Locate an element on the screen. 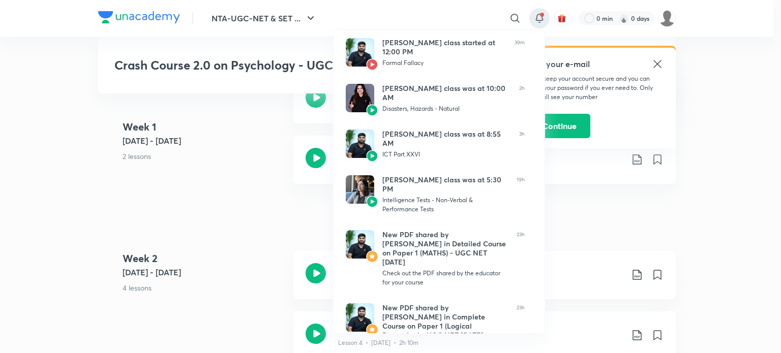 The height and width of the screenshot is (353, 781). span: 2h is located at coordinates (522, 99).